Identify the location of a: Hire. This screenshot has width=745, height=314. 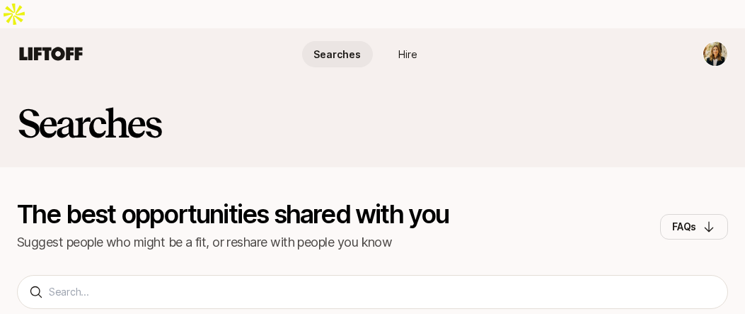
(408, 54).